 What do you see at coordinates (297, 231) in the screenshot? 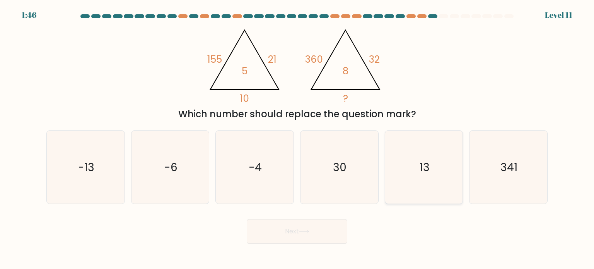
I see `button: Next` at bounding box center [297, 231].